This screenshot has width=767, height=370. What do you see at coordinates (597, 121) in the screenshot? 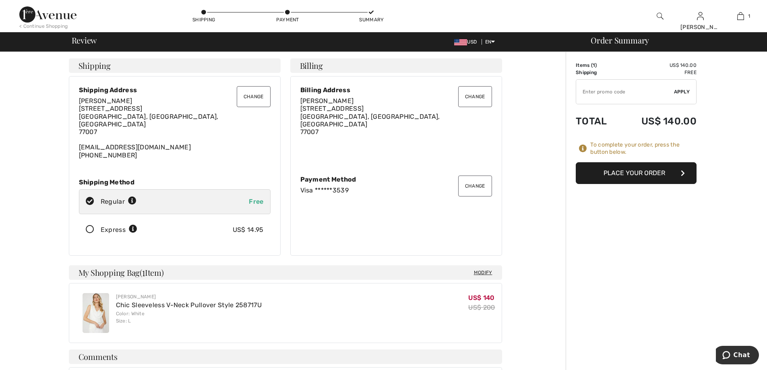
I see `td: Total` at bounding box center [597, 121].